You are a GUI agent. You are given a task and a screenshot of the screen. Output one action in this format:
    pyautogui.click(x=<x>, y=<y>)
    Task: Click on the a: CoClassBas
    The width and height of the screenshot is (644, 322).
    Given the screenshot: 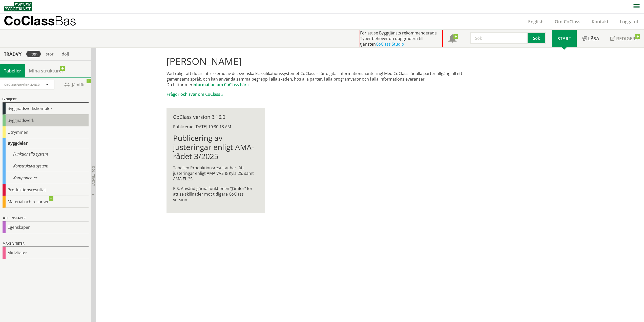 What is the action you would take?
    pyautogui.click(x=45, y=21)
    